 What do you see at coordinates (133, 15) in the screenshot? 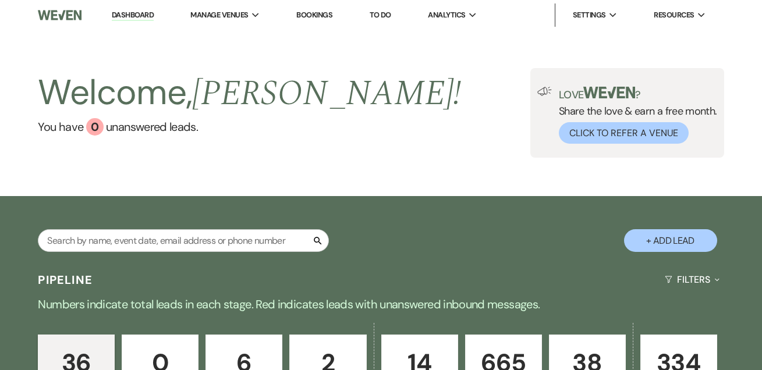
I see `a: Dashboard` at bounding box center [133, 15].